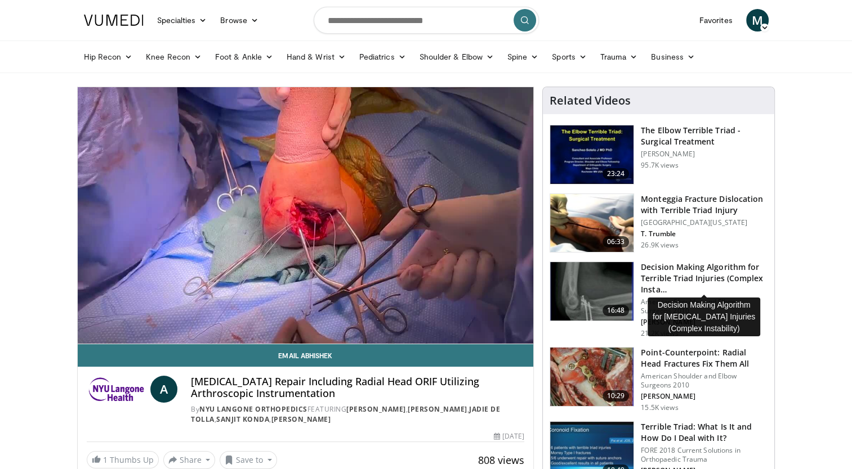  I want to click on span: 06:33, so click(616, 242).